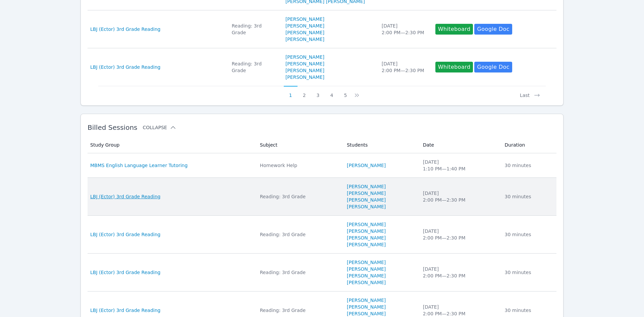  Describe the element at coordinates (299, 166) in the screenshot. I see `div: Homework Help` at that location.